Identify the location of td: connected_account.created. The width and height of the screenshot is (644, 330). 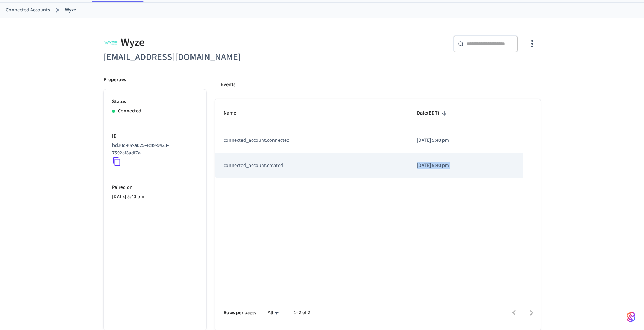
(312, 166).